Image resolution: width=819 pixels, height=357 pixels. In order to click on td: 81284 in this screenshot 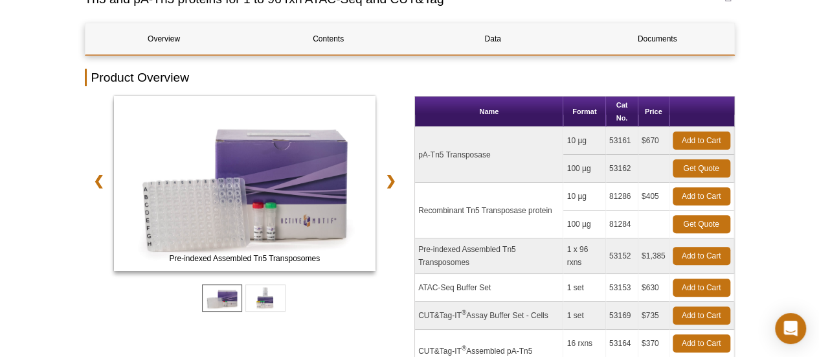, I will do `click(622, 224)`.